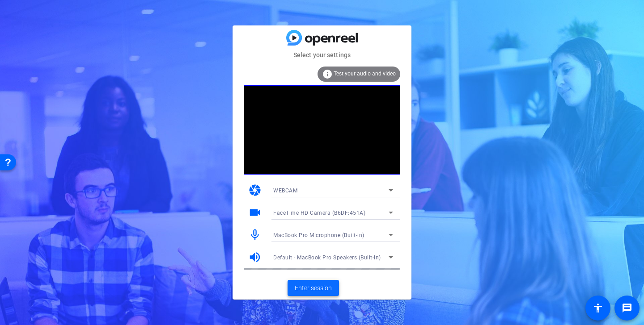 This screenshot has width=644, height=325. I want to click on mat-icon: message, so click(627, 308).